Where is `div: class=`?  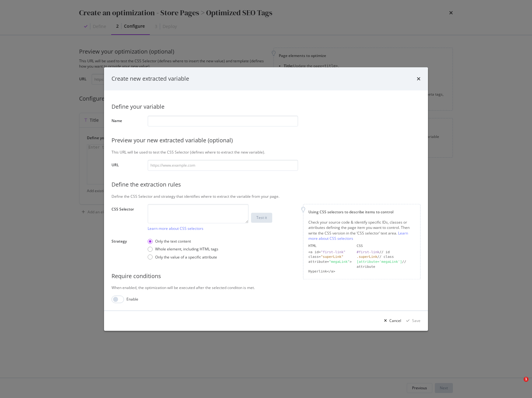
div: class= is located at coordinates (329, 257).